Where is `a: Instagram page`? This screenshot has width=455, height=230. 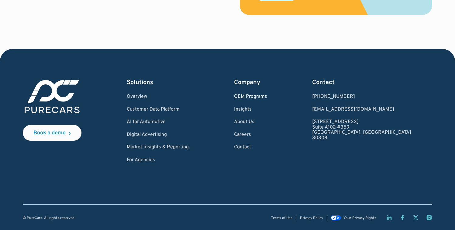 a: Instagram page is located at coordinates (430, 217).